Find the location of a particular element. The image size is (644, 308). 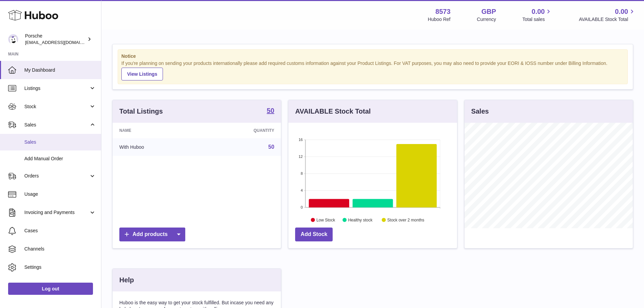

span: Settings is located at coordinates (60, 267).